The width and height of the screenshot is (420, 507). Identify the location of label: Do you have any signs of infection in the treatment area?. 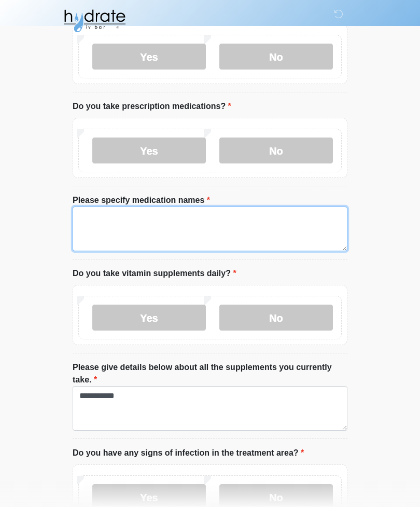
(188, 453).